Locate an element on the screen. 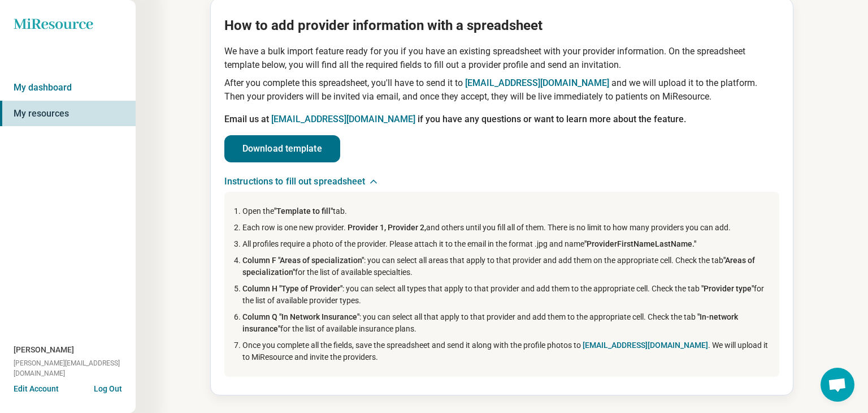 The image size is (868, 413). span: "Areas of specialization" is located at coordinates (498, 266).